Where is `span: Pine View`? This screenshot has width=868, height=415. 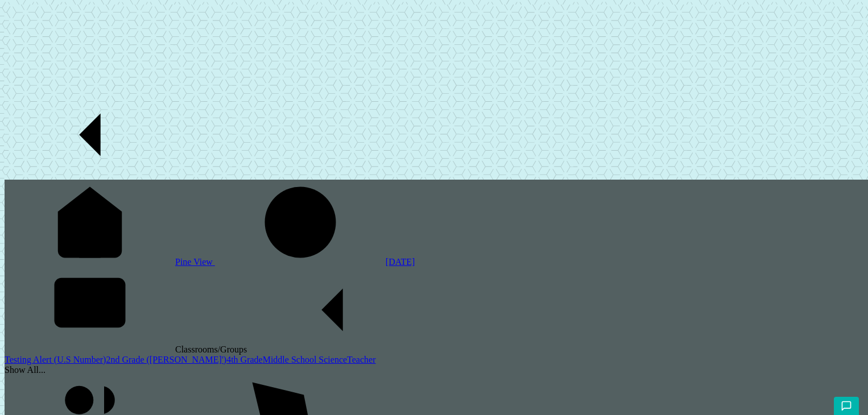
span: Pine View is located at coordinates (195, 261).